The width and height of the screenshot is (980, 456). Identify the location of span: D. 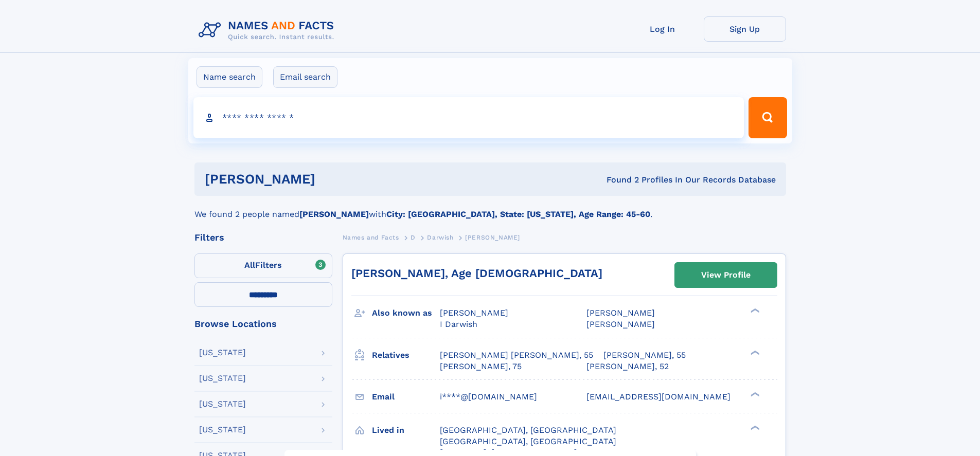
(413, 238).